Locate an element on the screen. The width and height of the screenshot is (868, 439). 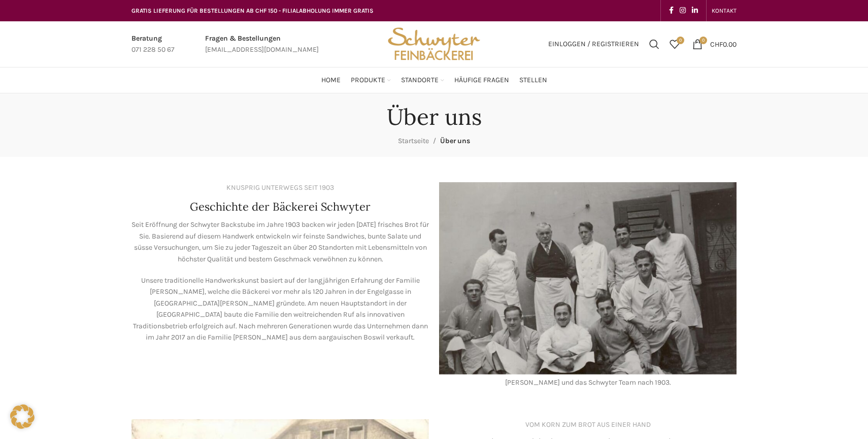
a: KONTAKT is located at coordinates (724, 11).